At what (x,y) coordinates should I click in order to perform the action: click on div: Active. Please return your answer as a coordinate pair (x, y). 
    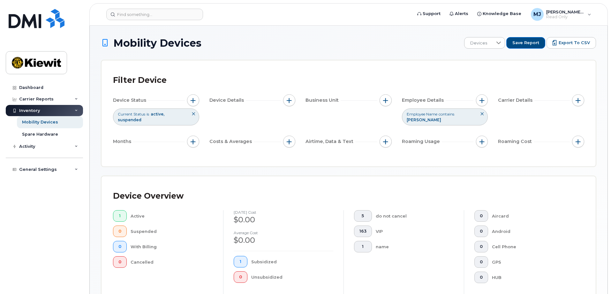
    Looking at the image, I should click on (172, 216).